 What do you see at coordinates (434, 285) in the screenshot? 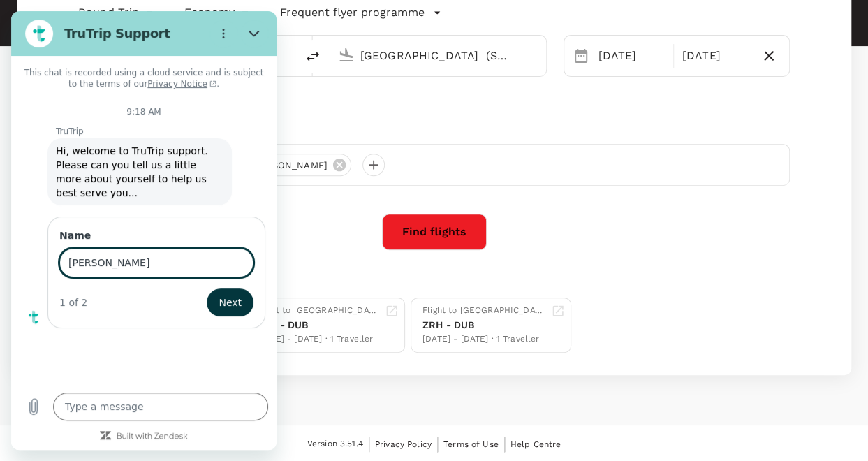
I see `p: Your recent search` at bounding box center [434, 285].